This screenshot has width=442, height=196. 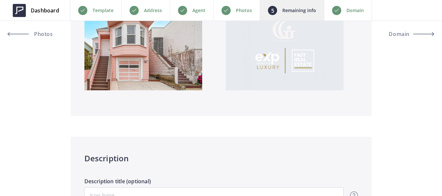 I want to click on p: Remaining info, so click(x=299, y=10).